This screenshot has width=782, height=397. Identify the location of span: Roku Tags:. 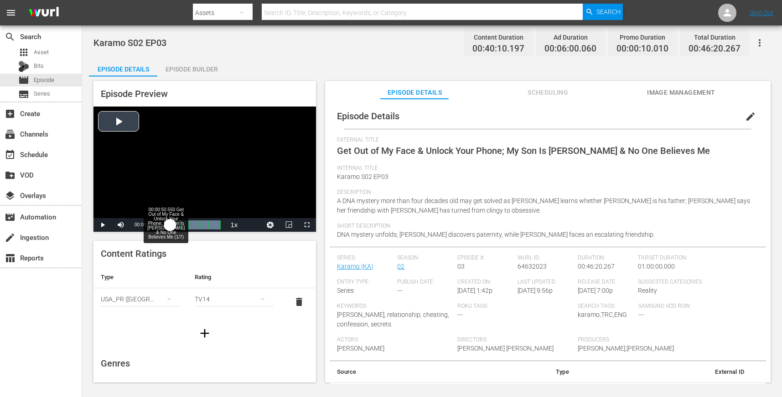
(515, 307).